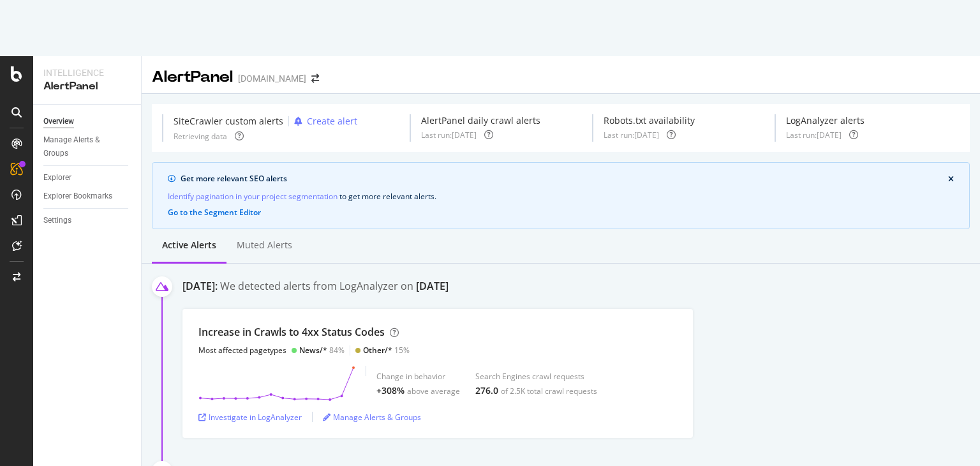  What do you see at coordinates (549, 391) in the screenshot?
I see `div: of 2.5K total crawl requests` at bounding box center [549, 391].